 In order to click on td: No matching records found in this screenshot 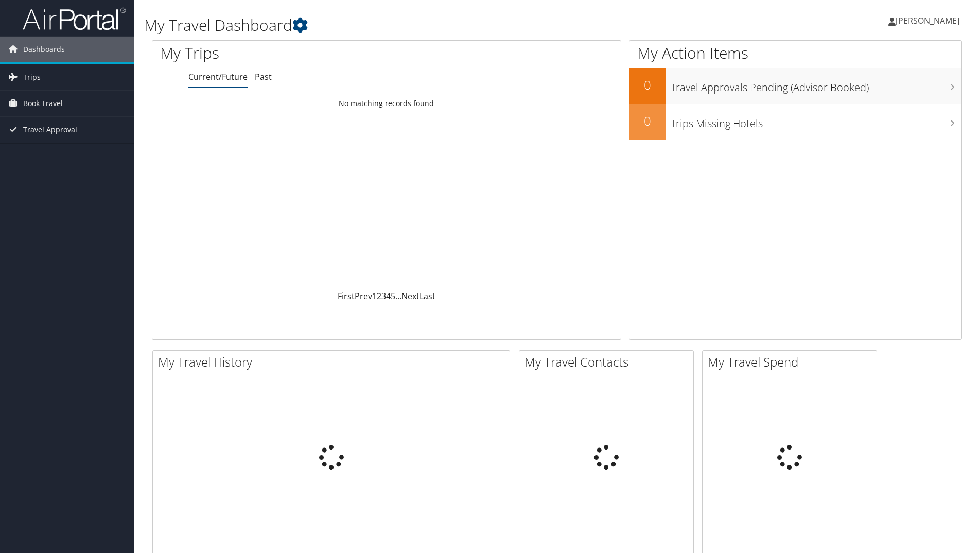, I will do `click(386, 103)`.